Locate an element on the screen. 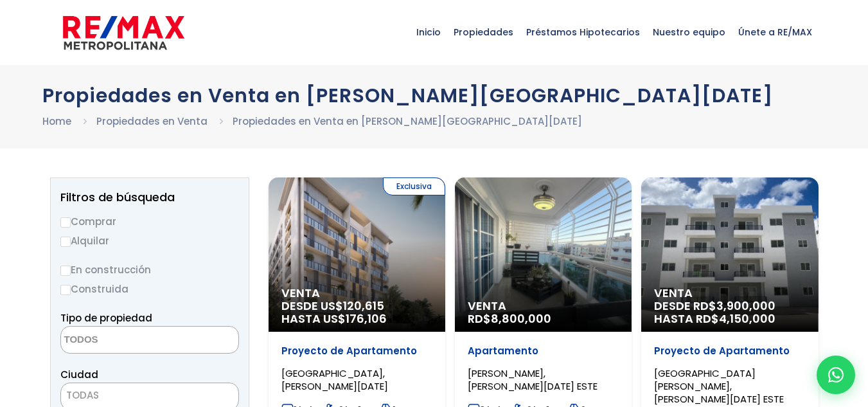 The image size is (868, 407). h2: Filtros de búsqueda is located at coordinates (149, 197).